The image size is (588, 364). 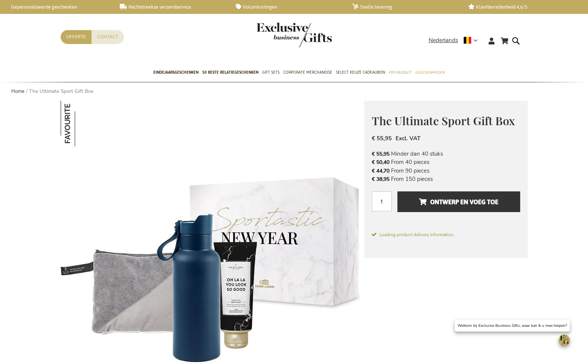 What do you see at coordinates (172, 7) in the screenshot?
I see `a: Rechtstreekse verzendservice` at bounding box center [172, 7].